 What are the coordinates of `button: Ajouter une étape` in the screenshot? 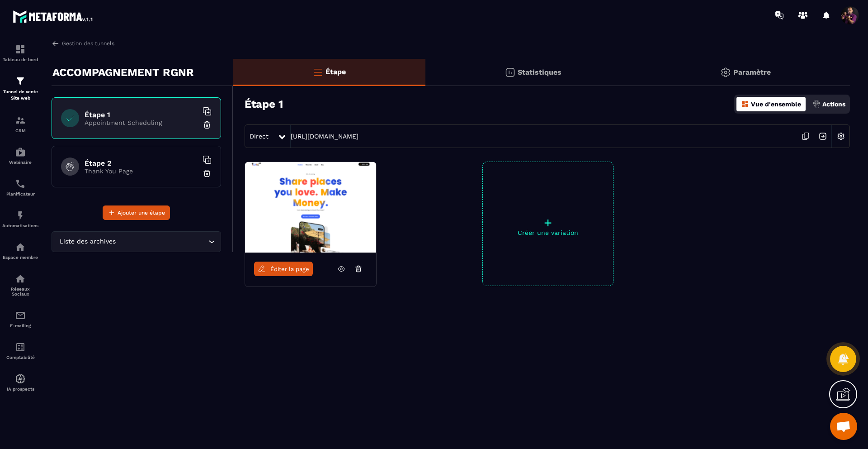 It's located at (136, 212).